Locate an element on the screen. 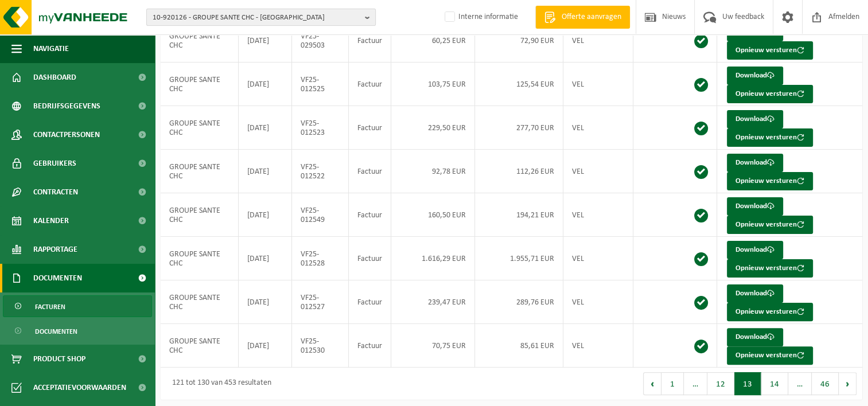  td: 277,70 EUR is located at coordinates (519, 128).